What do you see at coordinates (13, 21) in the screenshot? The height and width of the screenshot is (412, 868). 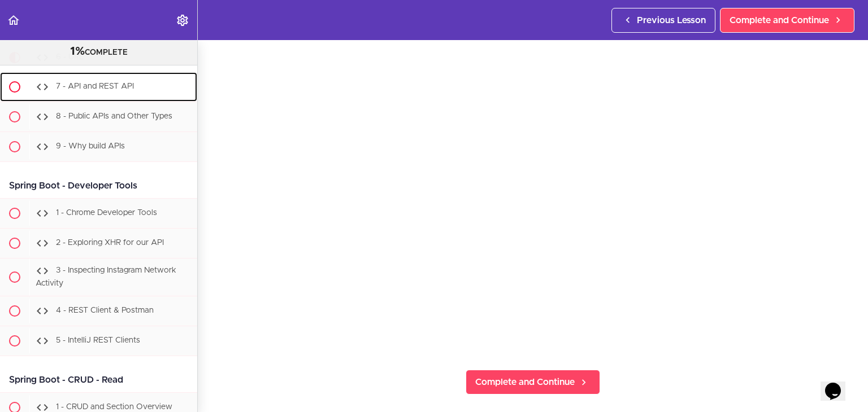 I see `svg: Back to course curriculum` at bounding box center [13, 21].